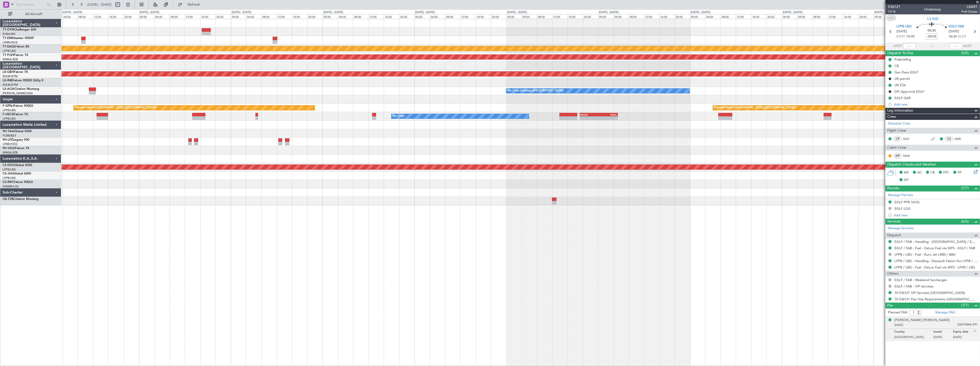 This screenshot has height=366, width=980. I want to click on a: EDLW/DTM, so click(10, 77).